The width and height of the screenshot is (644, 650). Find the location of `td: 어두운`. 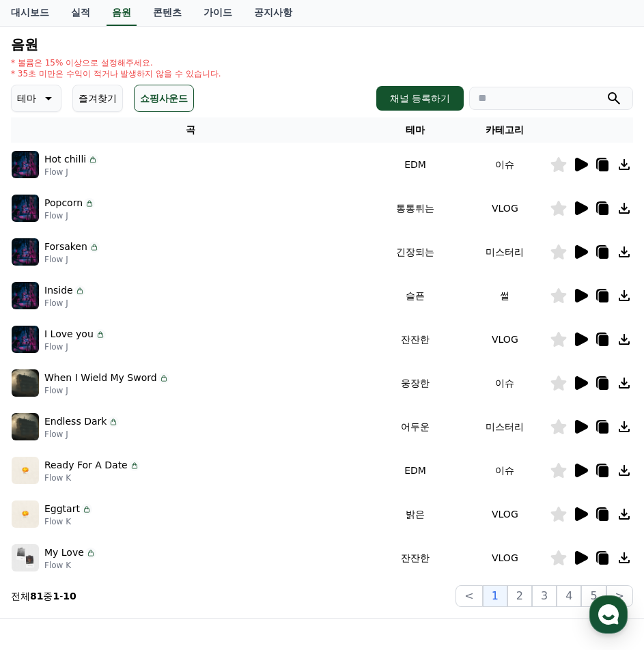

td: 어두운 is located at coordinates (414, 427).